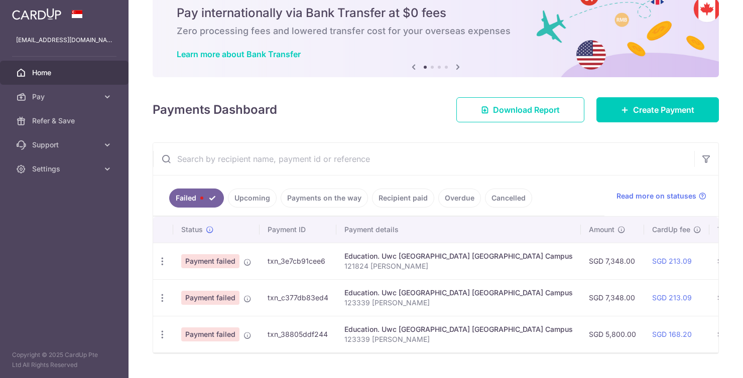 The width and height of the screenshot is (743, 378). What do you see at coordinates (324, 198) in the screenshot?
I see `a: Payments on the way` at bounding box center [324, 198].